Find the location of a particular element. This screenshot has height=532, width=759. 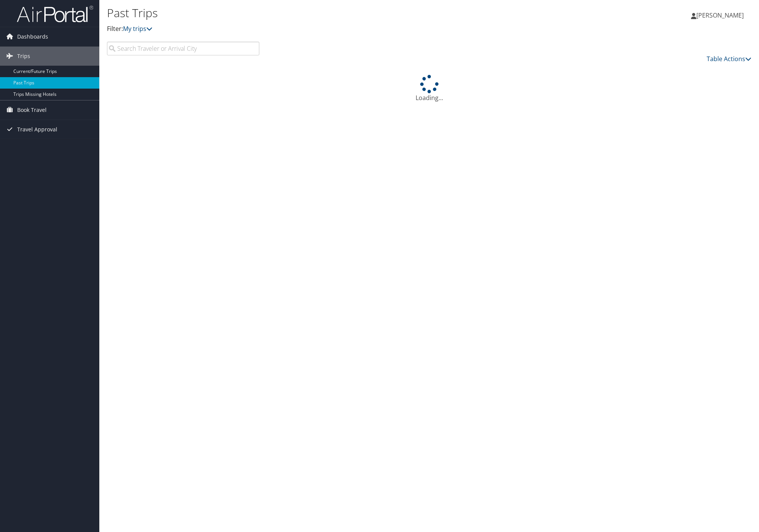

a: My trips is located at coordinates (137, 29).